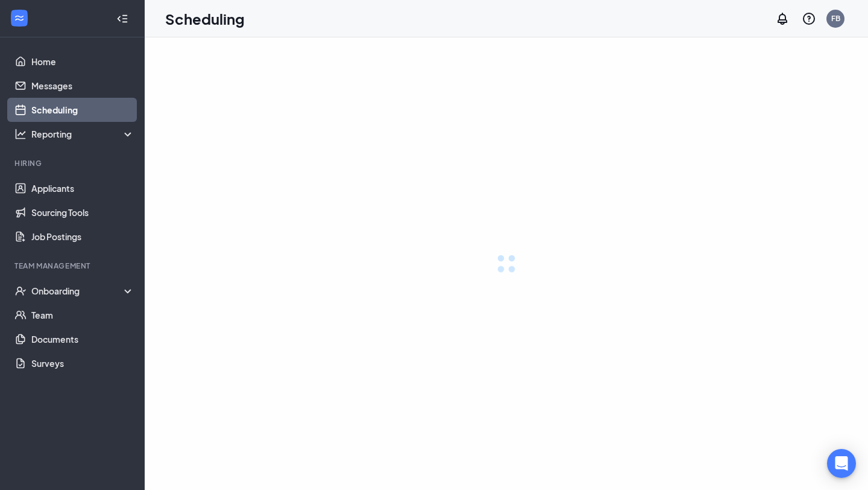  I want to click on div: Onboarding, so click(83, 291).